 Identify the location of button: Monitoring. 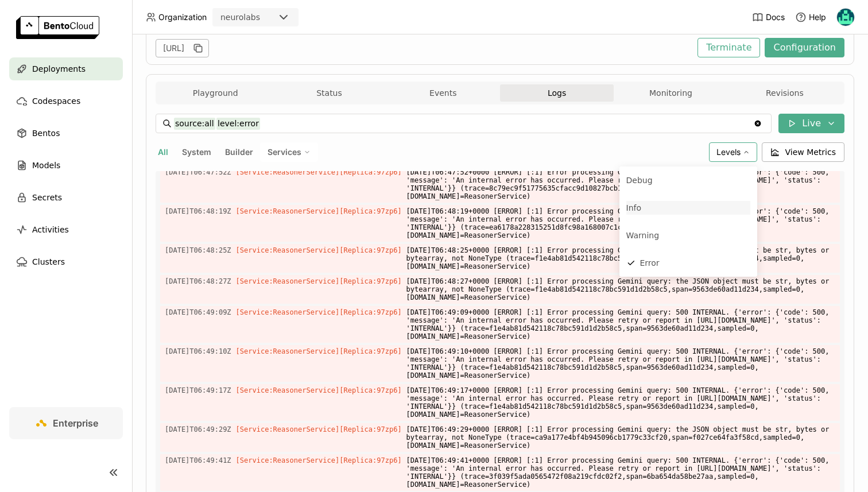
(670, 93).